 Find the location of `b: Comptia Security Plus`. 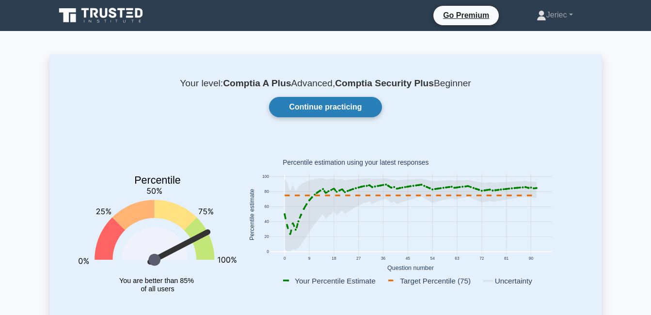

b: Comptia Security Plus is located at coordinates (385, 83).